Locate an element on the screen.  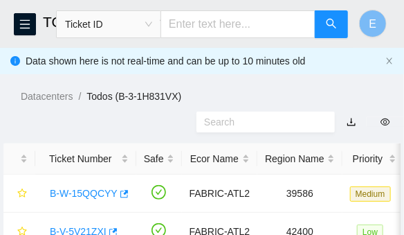
span: star is located at coordinates (22, 194).